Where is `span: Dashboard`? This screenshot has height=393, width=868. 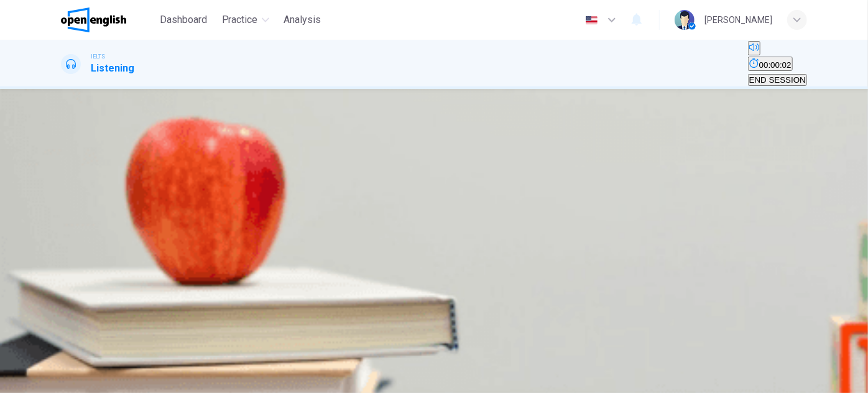 span: Dashboard is located at coordinates (184, 20).